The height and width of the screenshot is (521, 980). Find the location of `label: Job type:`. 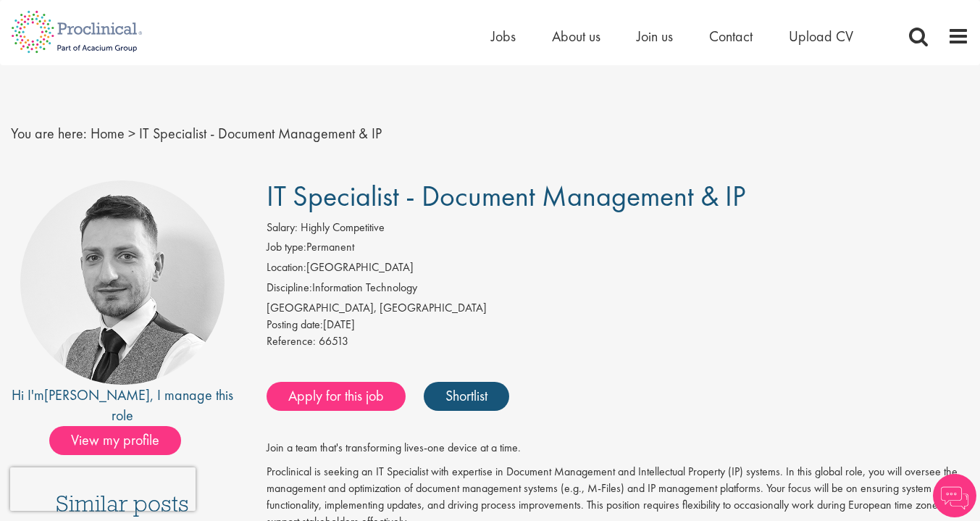

label: Job type: is located at coordinates (286, 247).